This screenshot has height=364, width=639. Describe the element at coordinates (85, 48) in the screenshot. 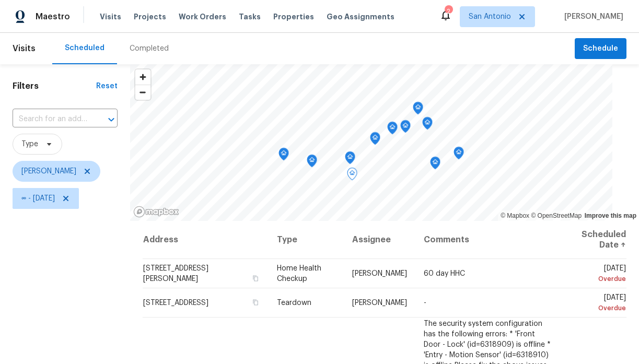

I see `div: Scheduled` at that location.